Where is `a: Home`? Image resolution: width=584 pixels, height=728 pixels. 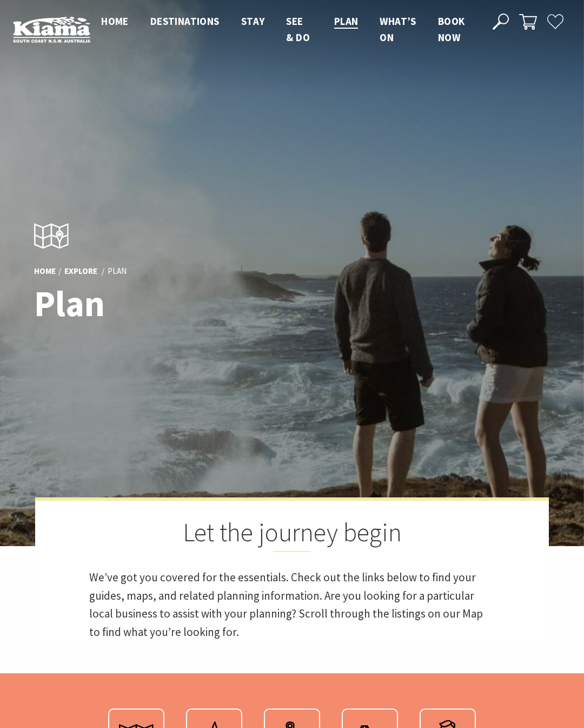
a: Home is located at coordinates (45, 270).